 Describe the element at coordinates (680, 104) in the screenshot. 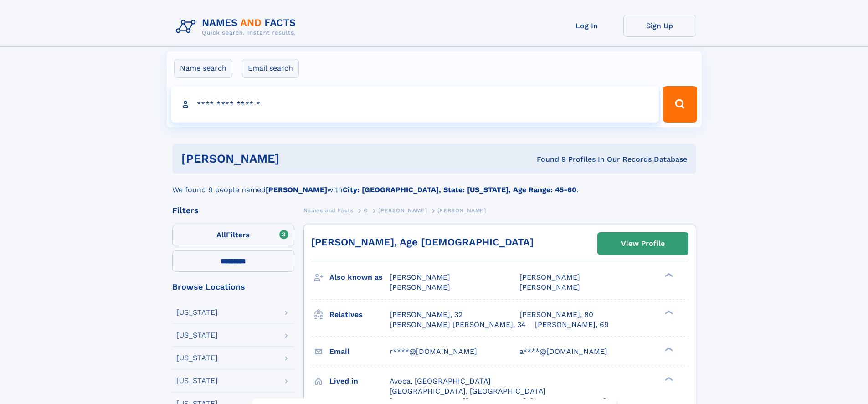

I see `button: Search Button` at that location.